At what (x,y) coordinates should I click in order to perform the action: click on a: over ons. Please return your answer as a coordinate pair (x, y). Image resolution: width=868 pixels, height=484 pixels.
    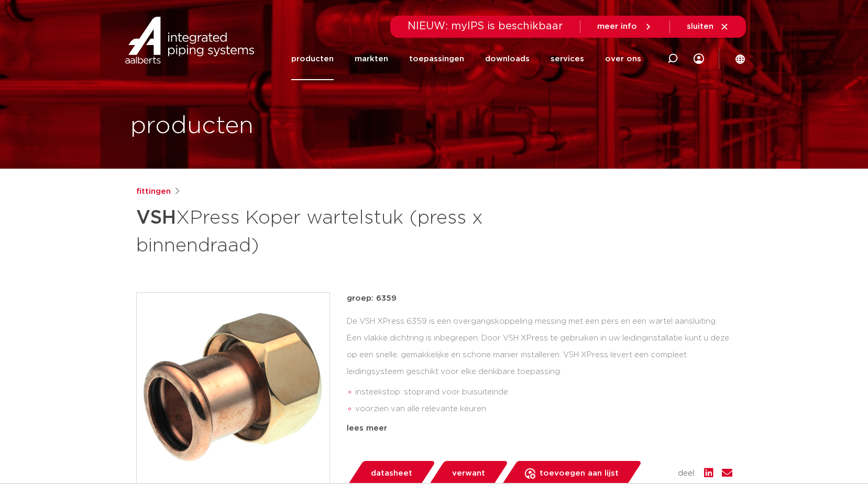
    Looking at the image, I should click on (623, 59).